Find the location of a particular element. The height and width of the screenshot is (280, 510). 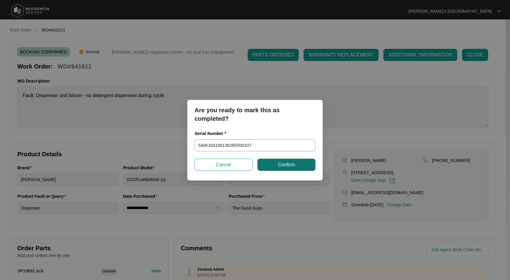

button: Confirm is located at coordinates (286, 165).